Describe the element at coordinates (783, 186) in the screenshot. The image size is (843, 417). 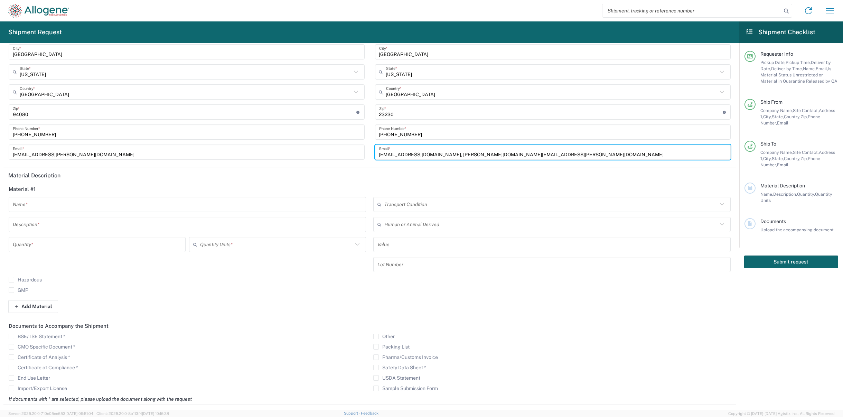
I see `span: Material Description` at that location.